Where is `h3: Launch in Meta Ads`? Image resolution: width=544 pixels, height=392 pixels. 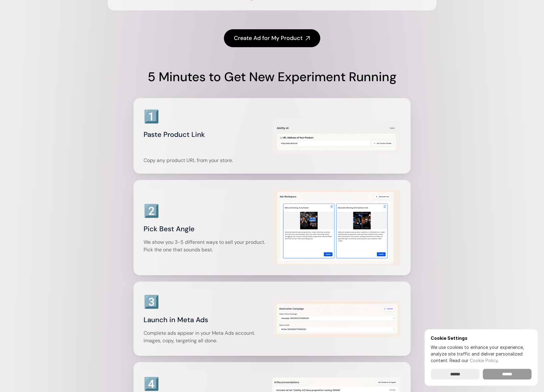 h3: Launch in Meta Ads is located at coordinates (207, 320).